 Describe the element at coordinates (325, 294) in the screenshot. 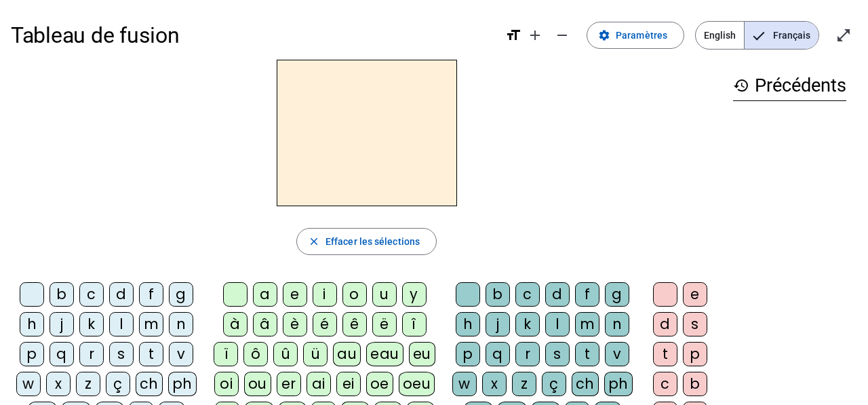

I see `div: i` at that location.